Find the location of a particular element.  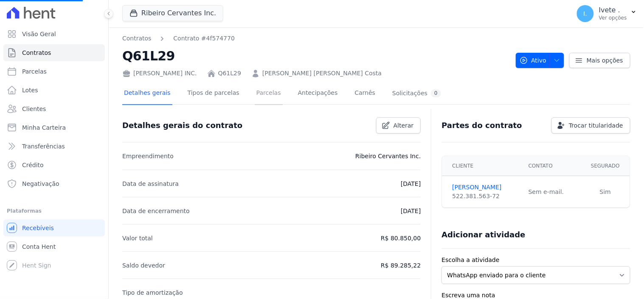

div: 0 is located at coordinates (436, 93).